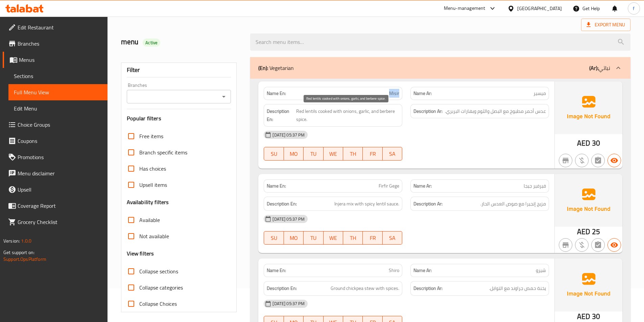 The width and height of the screenshot is (644, 322). What do you see at coordinates (25, 259) in the screenshot?
I see `a: Support.OpsPlatform` at bounding box center [25, 259].